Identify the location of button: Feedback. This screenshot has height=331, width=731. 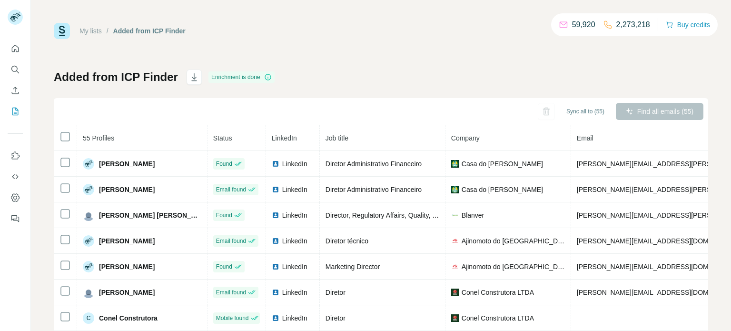
(15, 218).